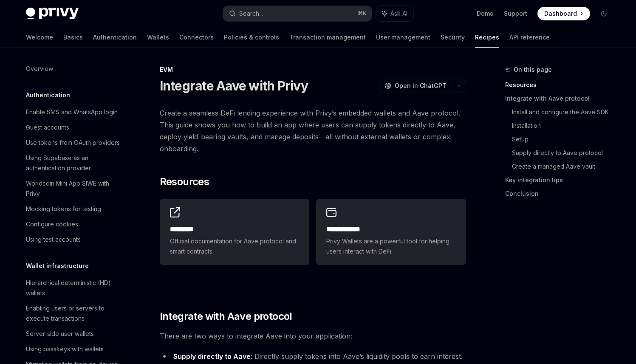 The image size is (636, 364). Describe the element at coordinates (234, 86) in the screenshot. I see `h1: Integrate Aave with Privy` at that location.